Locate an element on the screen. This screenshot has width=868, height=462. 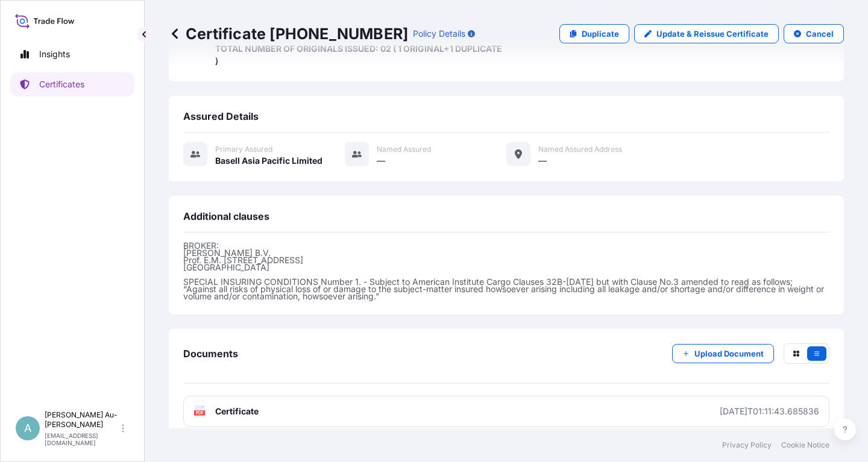
p: Certificates is located at coordinates (62, 84).